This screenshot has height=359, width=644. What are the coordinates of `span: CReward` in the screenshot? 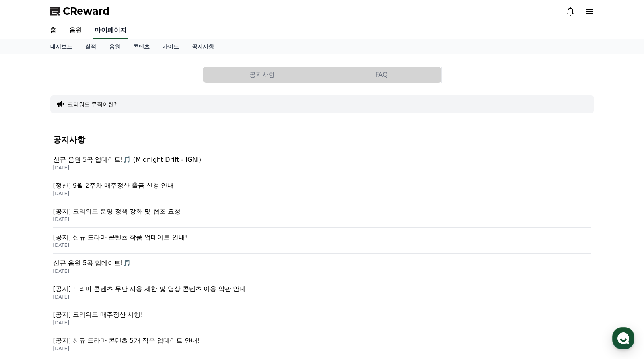 It's located at (87, 11).